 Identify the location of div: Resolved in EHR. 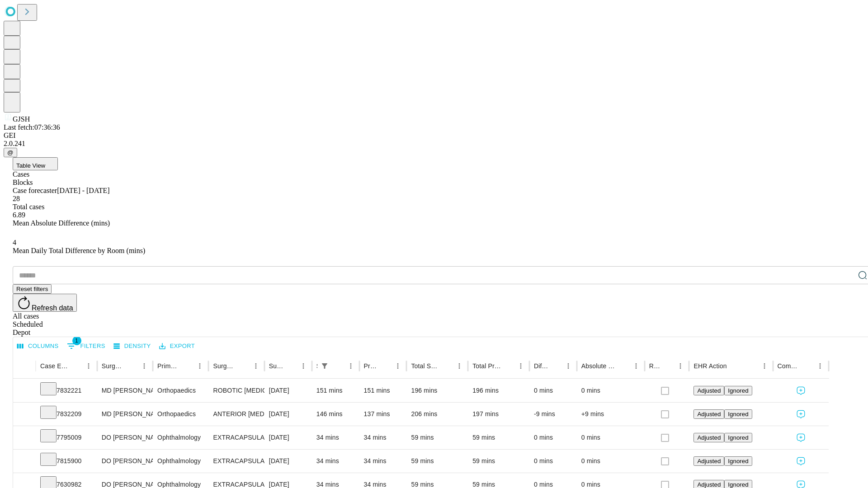
(655, 366).